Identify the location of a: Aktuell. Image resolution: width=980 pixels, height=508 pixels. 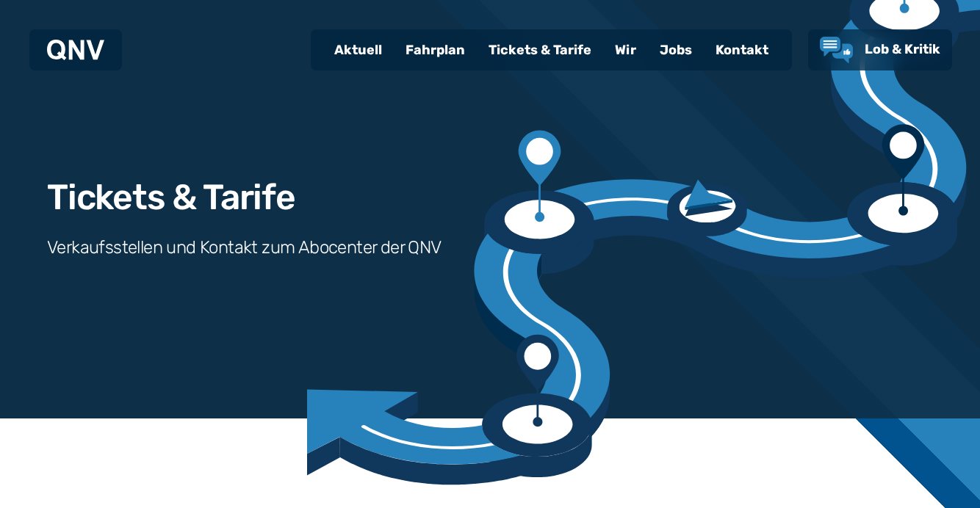
(358, 50).